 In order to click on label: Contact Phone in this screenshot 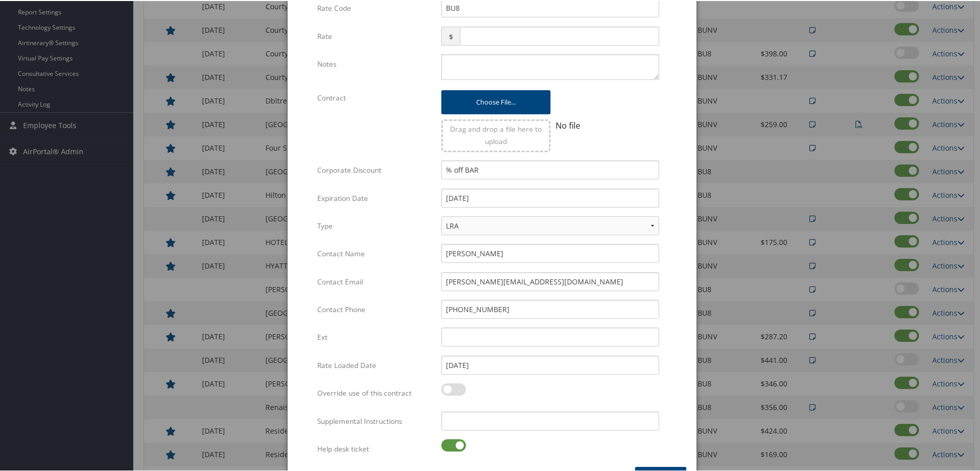, I will do `click(375, 308)`.